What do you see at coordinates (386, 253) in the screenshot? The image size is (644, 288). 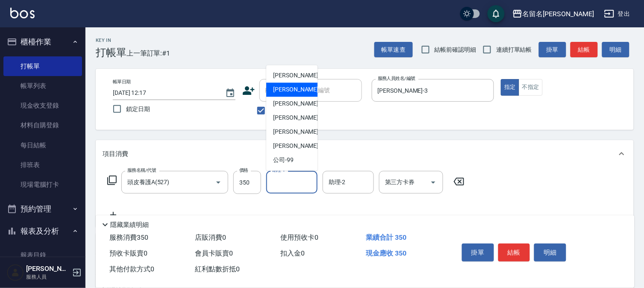 I see `span: 現金應收 350` at bounding box center [386, 253].